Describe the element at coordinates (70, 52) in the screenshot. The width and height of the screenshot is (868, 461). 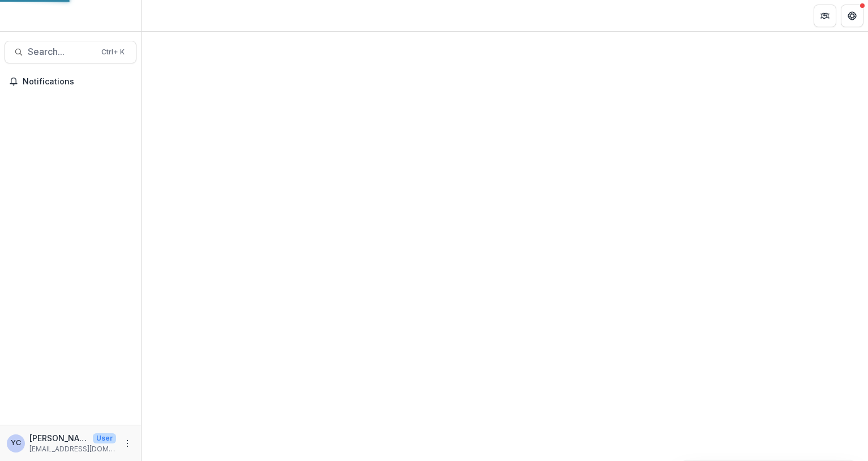
I see `button: Search...` at that location.